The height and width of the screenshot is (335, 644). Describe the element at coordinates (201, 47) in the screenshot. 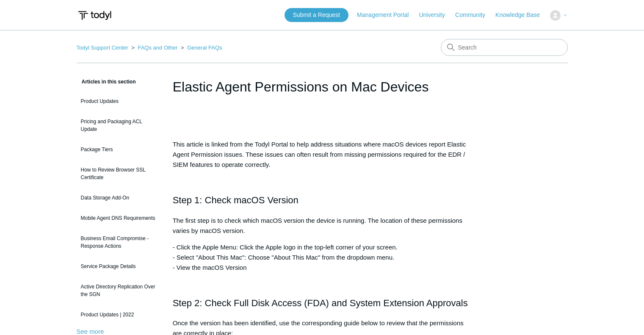

I see `li: General FAQs` at that location.